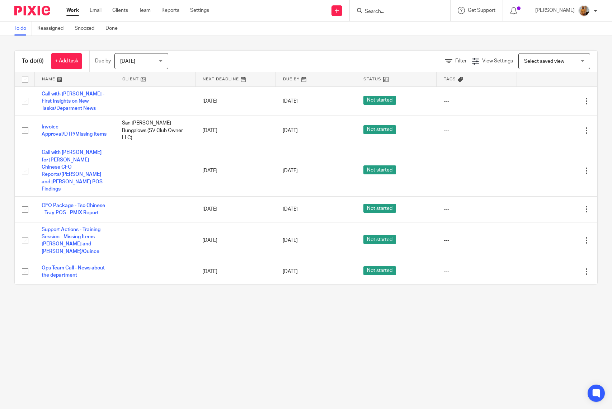 The width and height of the screenshot is (612, 409). Describe the element at coordinates (73, 272) in the screenshot. I see `a: Ops Team Call - News about the department` at that location.